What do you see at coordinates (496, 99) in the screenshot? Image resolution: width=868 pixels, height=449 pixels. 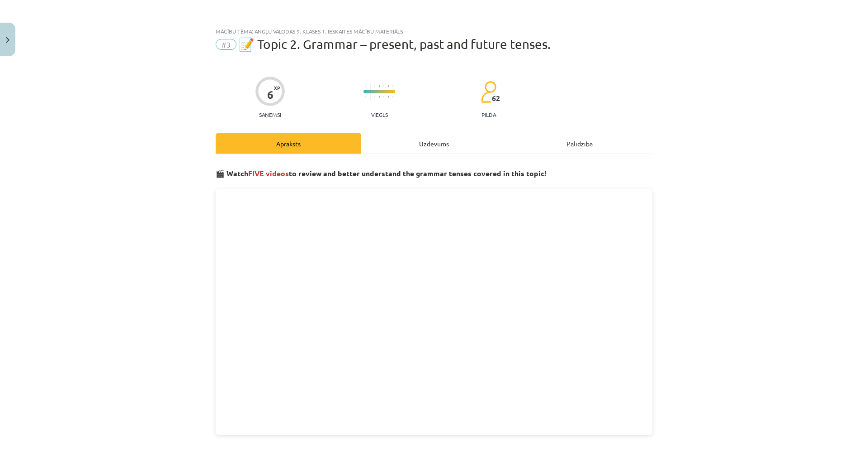 I see `span: 62` at bounding box center [496, 99].